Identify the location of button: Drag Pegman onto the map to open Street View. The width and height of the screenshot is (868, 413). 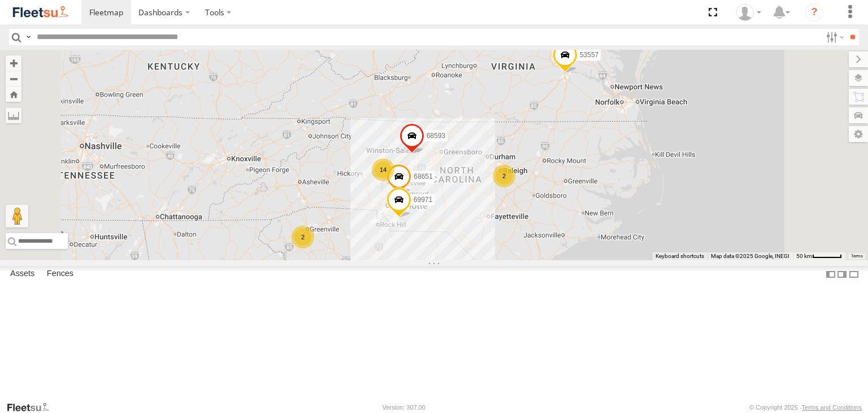
(17, 216).